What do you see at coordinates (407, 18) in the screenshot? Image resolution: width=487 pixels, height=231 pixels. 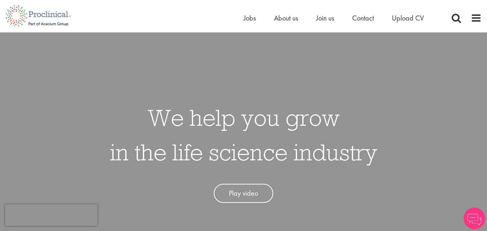 I see `a: Upload CV` at bounding box center [407, 18].